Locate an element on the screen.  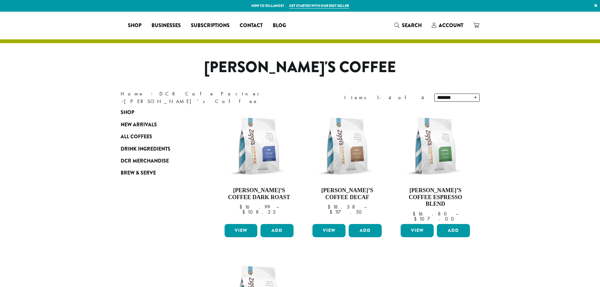
bdi: 16.80 is located at coordinates (431, 213).